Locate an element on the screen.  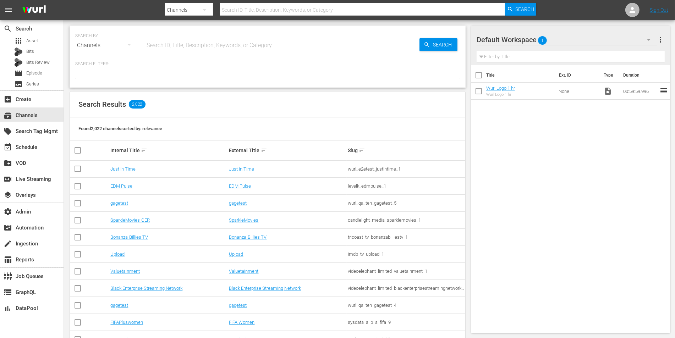
td: 00:59:59.996 is located at coordinates (640, 91).